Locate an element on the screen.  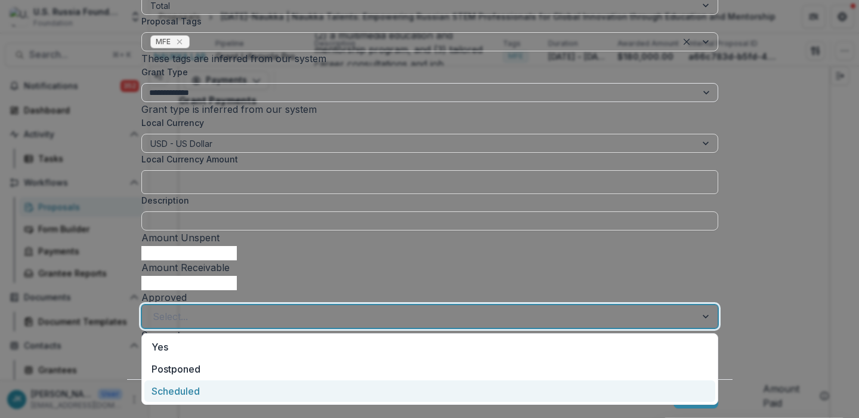
label: Grant Type is located at coordinates (426, 72).